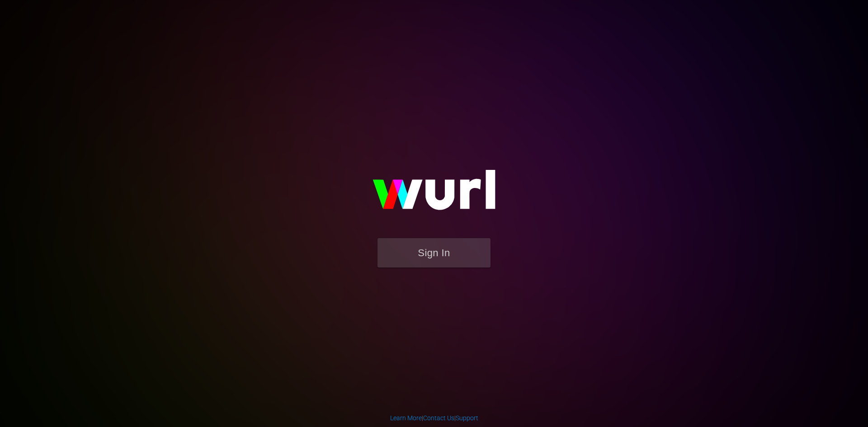  Describe the element at coordinates (406, 418) in the screenshot. I see `a: Learn More` at that location.